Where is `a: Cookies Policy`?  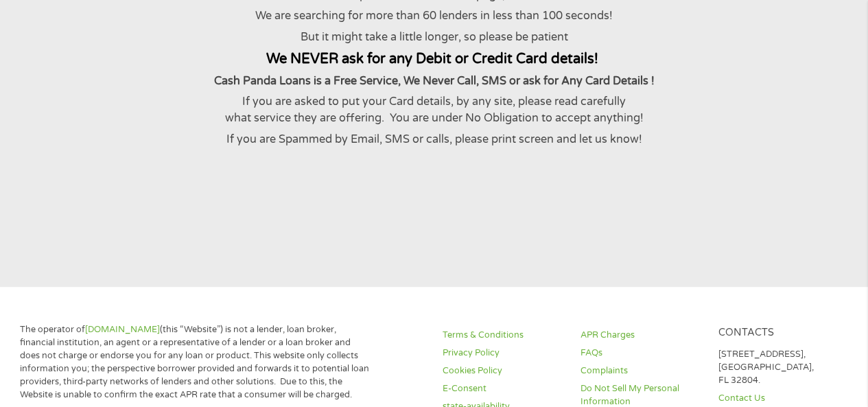 a: Cookies Policy is located at coordinates (503, 371).